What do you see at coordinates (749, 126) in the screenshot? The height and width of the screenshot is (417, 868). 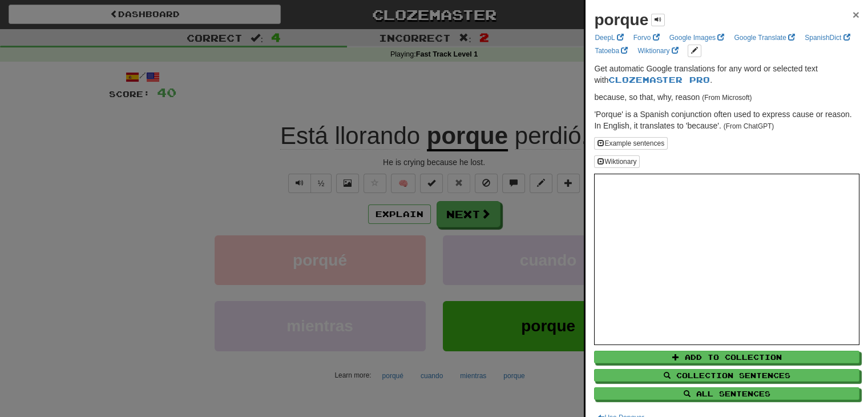 I see `small: (From ChatGPT)` at bounding box center [749, 126].